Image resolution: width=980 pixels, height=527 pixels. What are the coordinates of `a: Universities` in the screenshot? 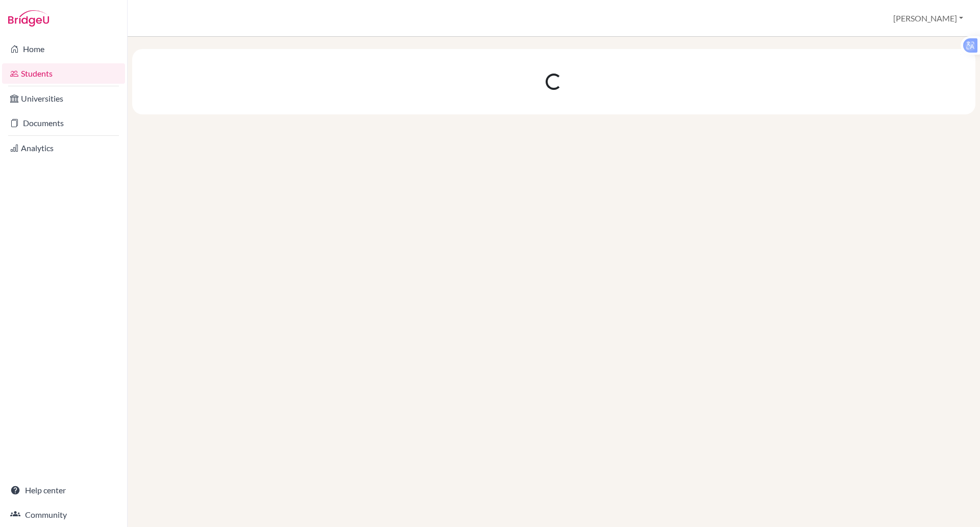 It's located at (64, 99).